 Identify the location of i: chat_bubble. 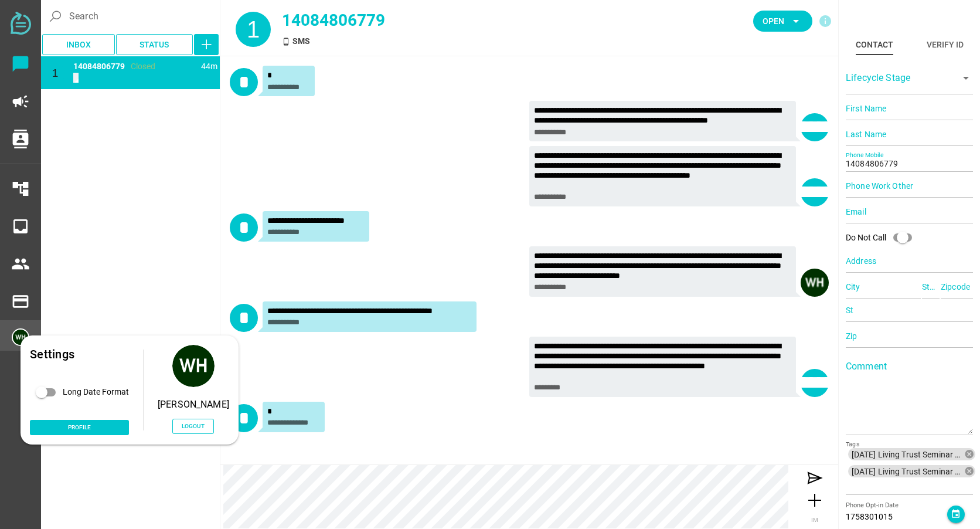
(20, 64).